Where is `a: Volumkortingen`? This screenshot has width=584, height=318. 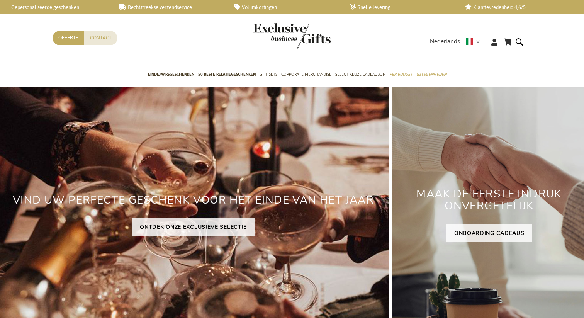 a: Volumkortingen is located at coordinates (286, 7).